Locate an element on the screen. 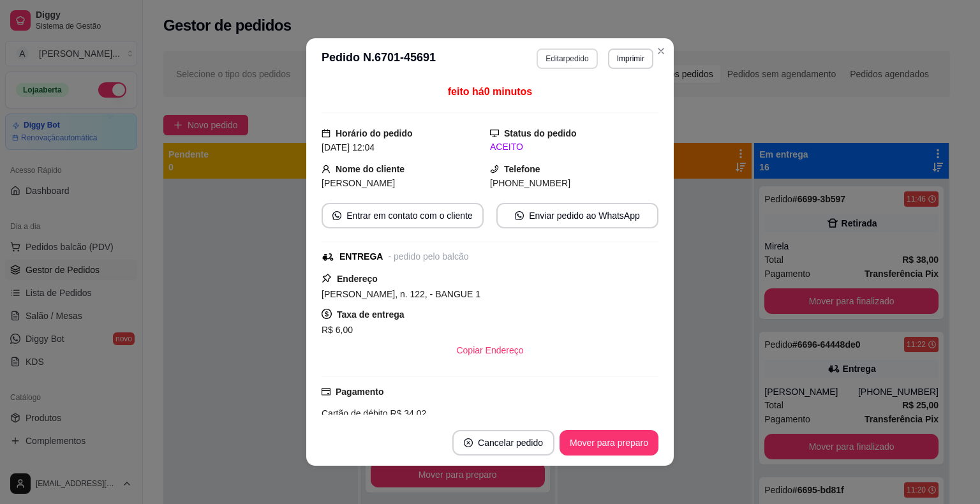  span: feito há 0 minutos is located at coordinates (490, 91).